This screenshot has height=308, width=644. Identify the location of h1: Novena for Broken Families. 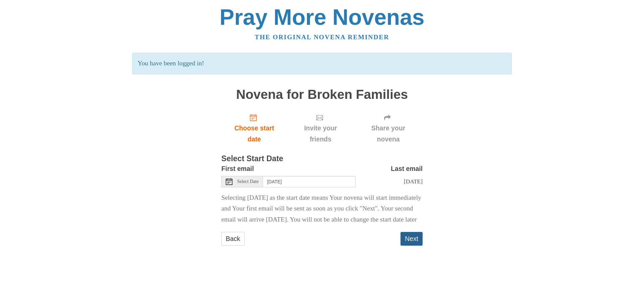
(322, 95).